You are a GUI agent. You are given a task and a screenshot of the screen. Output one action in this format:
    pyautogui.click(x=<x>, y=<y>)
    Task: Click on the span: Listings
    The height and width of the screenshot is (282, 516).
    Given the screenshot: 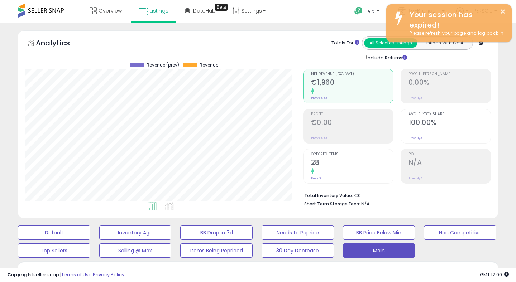 What is the action you would take?
    pyautogui.click(x=159, y=11)
    